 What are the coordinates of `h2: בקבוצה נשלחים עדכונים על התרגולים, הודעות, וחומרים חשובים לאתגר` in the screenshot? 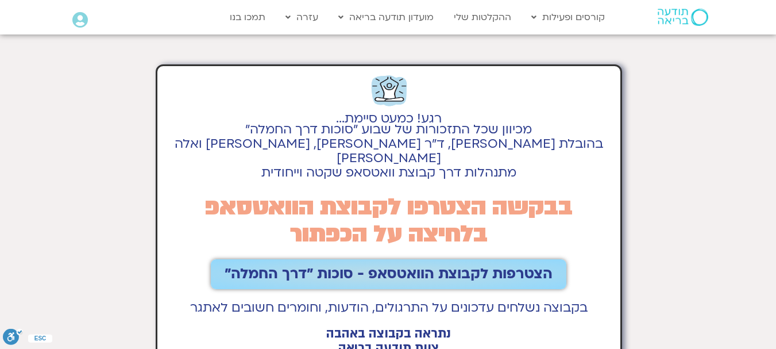 It's located at (389, 307).